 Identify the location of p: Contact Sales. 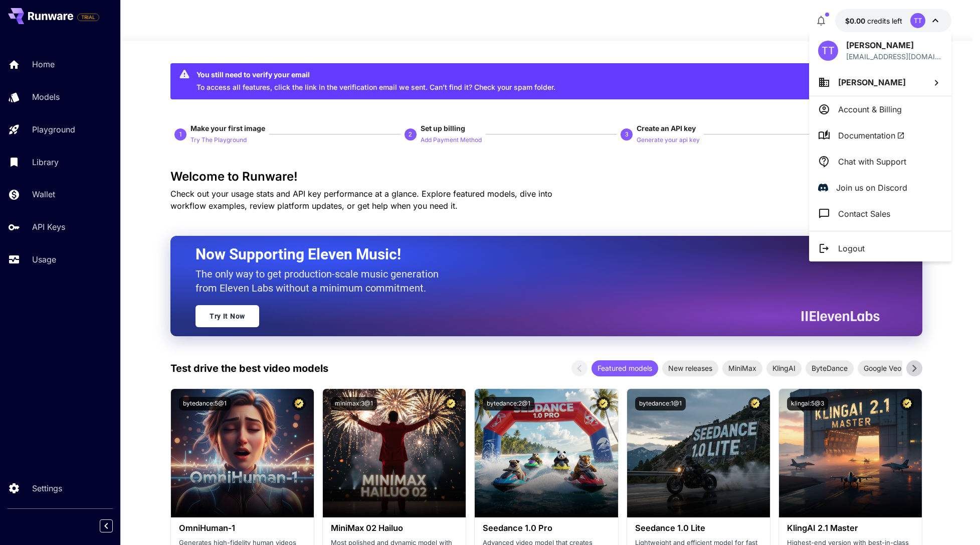
(865, 214).